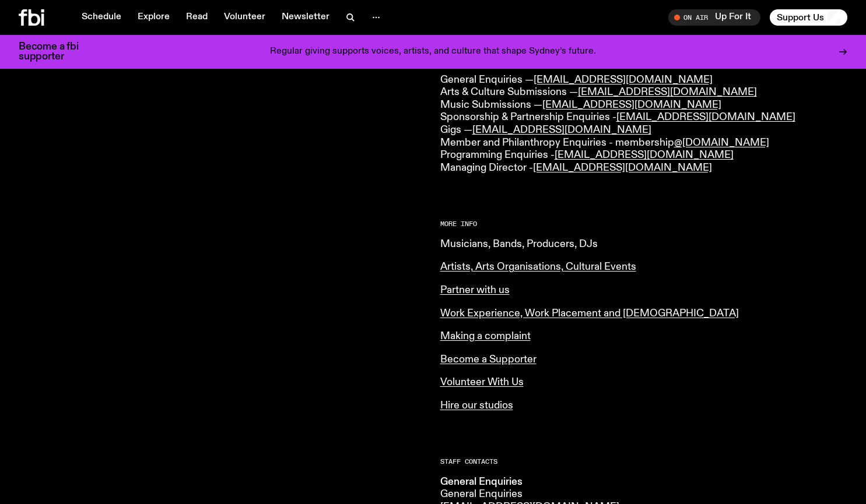  Describe the element at coordinates (488, 359) in the screenshot. I see `a: Become a Supporter` at that location.